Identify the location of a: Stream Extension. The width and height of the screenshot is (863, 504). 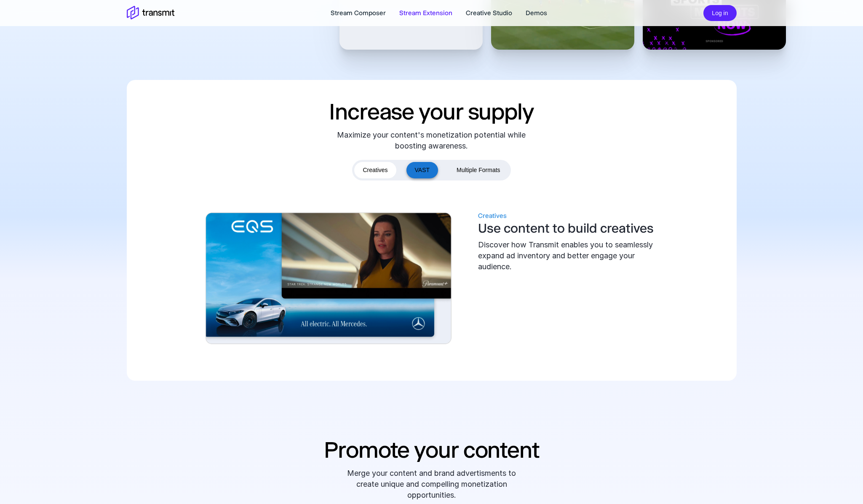
(426, 13).